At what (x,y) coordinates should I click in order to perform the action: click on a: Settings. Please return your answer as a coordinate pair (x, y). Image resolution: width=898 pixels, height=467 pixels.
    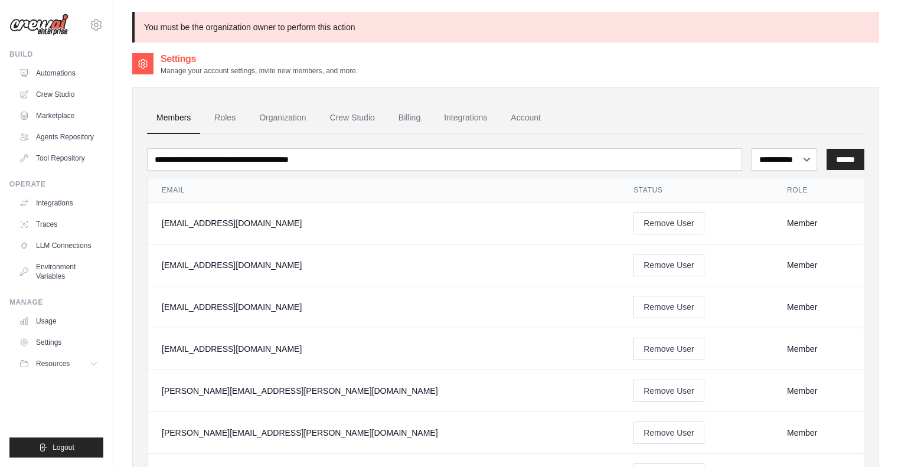
    Looking at the image, I should click on (58, 342).